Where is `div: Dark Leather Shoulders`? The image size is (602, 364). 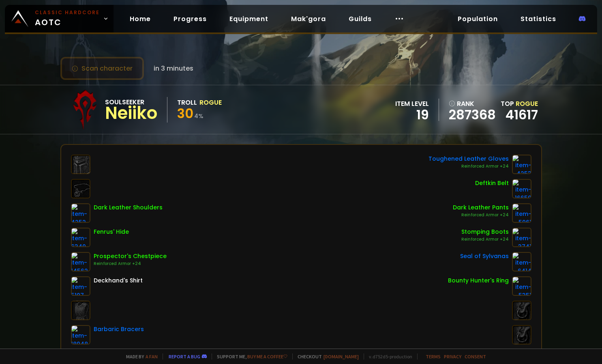 div: Dark Leather Shoulders is located at coordinates (128, 207).